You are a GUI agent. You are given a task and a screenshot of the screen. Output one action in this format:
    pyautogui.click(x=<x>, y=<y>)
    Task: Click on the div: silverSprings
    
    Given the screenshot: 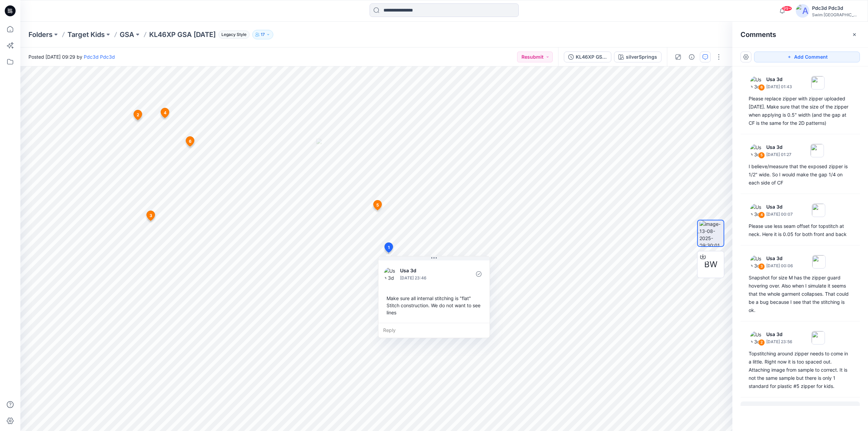 What is the action you would take?
    pyautogui.click(x=642, y=57)
    